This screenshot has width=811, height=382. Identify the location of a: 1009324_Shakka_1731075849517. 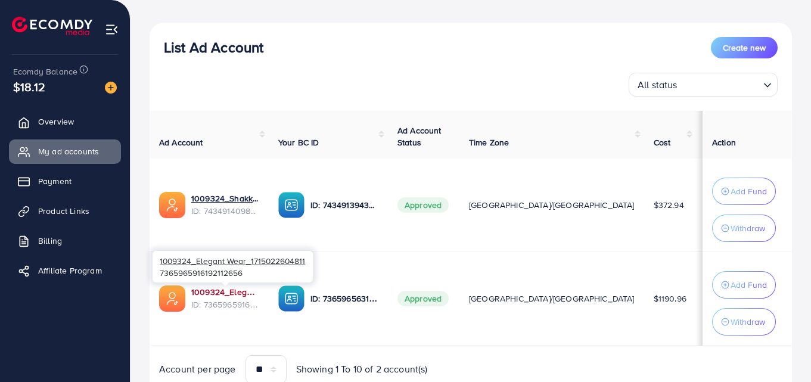
(225, 199).